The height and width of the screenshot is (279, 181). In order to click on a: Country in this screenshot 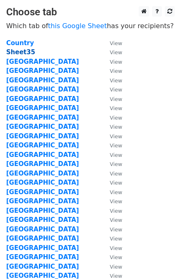, I will do `click(20, 43)`.